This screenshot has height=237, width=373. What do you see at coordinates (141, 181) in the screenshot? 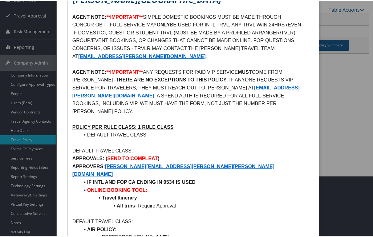
I see `strong: IF INTL AND FOP CA ENDING IN 0534 IS USED` at bounding box center [141, 181].